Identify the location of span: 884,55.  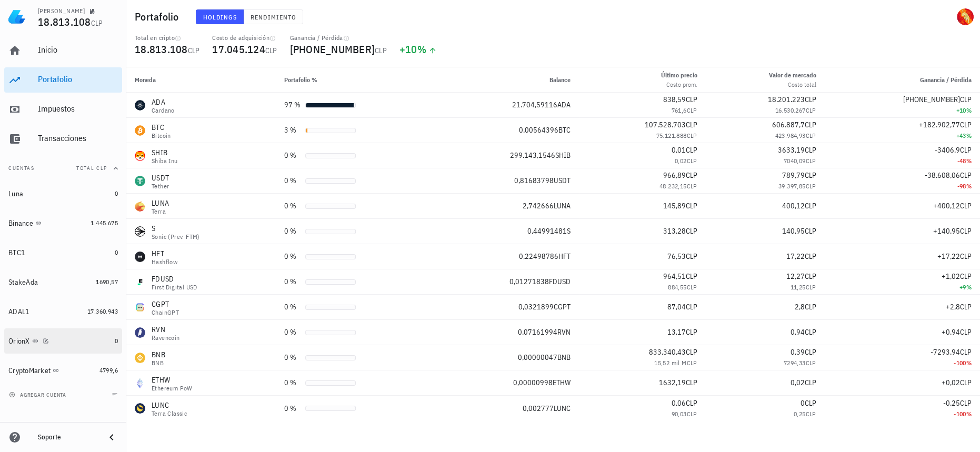
(677, 287).